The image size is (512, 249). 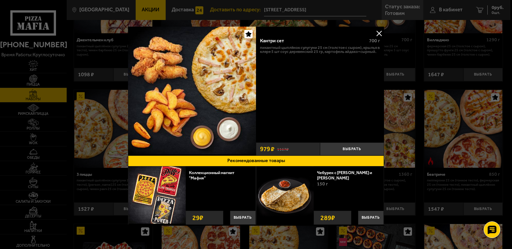 What do you see at coordinates (198, 218) in the screenshot?
I see `strong: 29 ₽` at bounding box center [198, 218].